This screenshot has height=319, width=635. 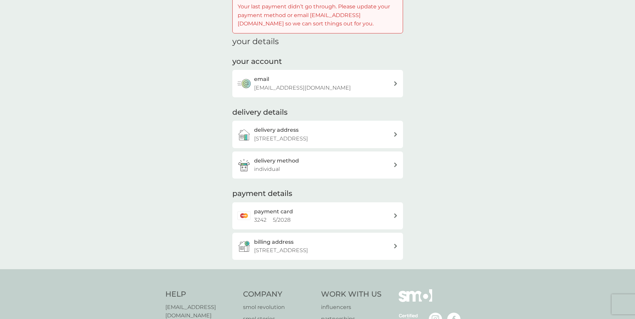 What do you see at coordinates (257, 62) in the screenshot?
I see `h2: your account` at bounding box center [257, 62].